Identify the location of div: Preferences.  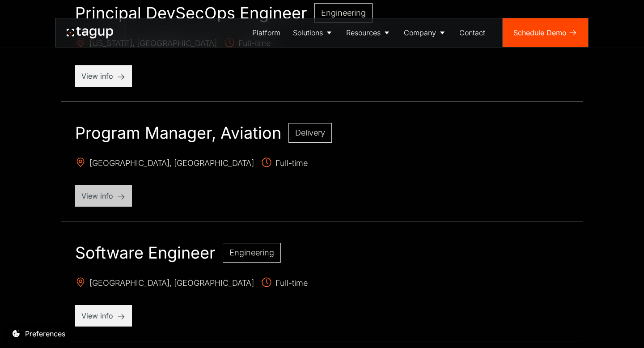
(45, 334).